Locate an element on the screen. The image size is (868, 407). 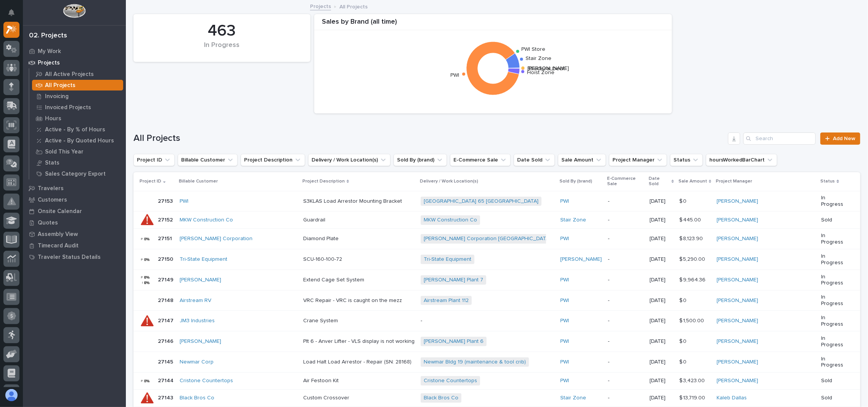
p: Active - By Quoted Hours is located at coordinates (80, 141).